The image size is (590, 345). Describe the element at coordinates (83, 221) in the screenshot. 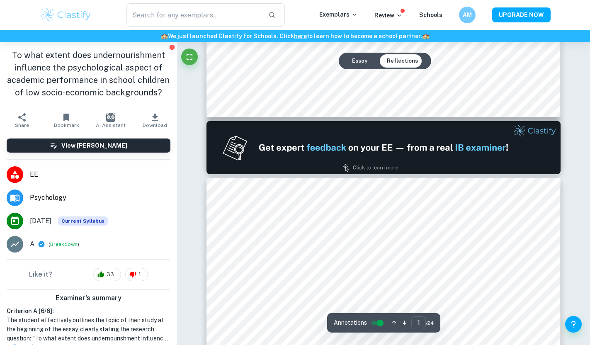

I see `span: Current Syllabus` at that location.